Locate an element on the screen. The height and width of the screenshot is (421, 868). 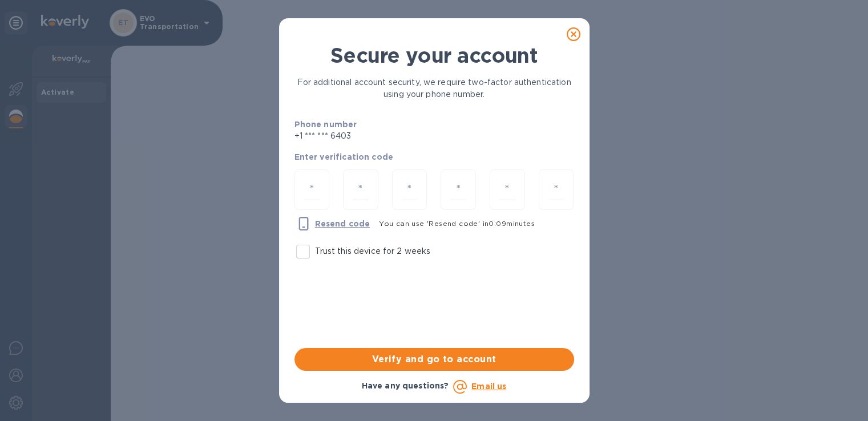
span: Verify and go to account is located at coordinates (434, 360).